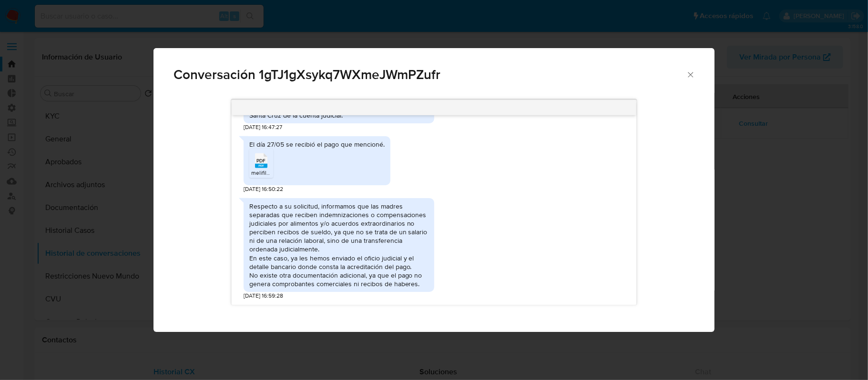  Describe the element at coordinates (317, 144) in the screenshot. I see `div: El día 27/05 se recibió el pago que mencioné.` at that location.